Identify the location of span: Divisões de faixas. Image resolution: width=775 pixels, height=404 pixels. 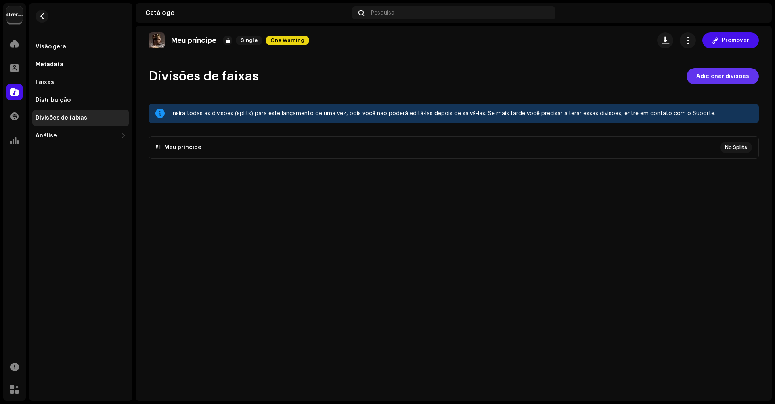
(203, 76).